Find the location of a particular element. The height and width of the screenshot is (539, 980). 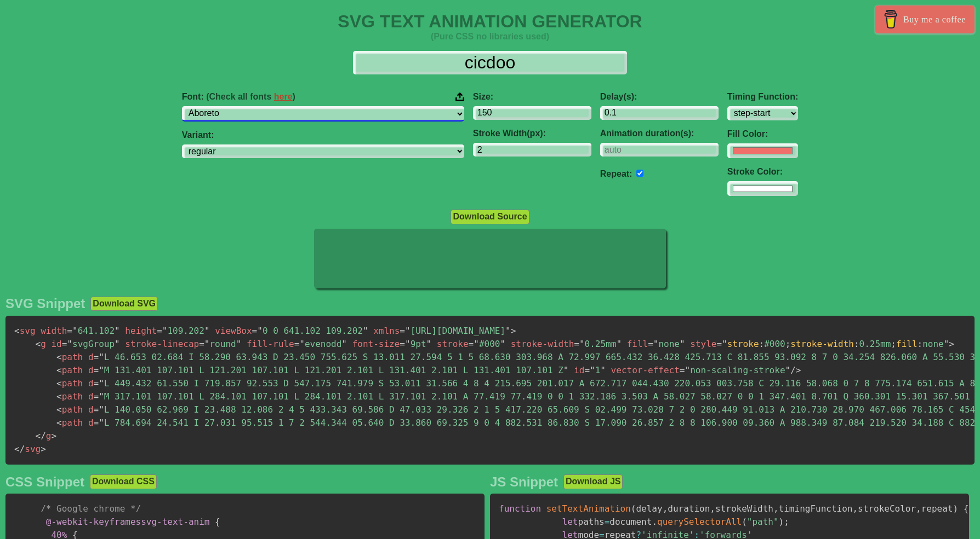

span: 0 0 641.102 109.202 is located at coordinates (310, 331).